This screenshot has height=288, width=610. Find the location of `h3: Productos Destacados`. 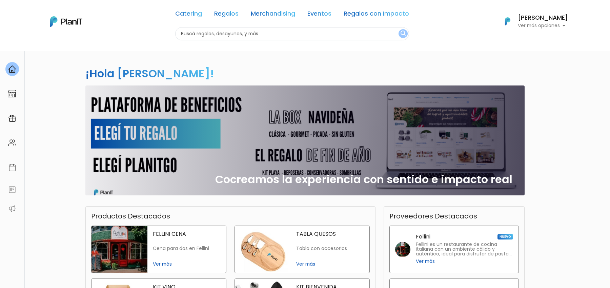

h3: Productos Destacados is located at coordinates (130, 216).